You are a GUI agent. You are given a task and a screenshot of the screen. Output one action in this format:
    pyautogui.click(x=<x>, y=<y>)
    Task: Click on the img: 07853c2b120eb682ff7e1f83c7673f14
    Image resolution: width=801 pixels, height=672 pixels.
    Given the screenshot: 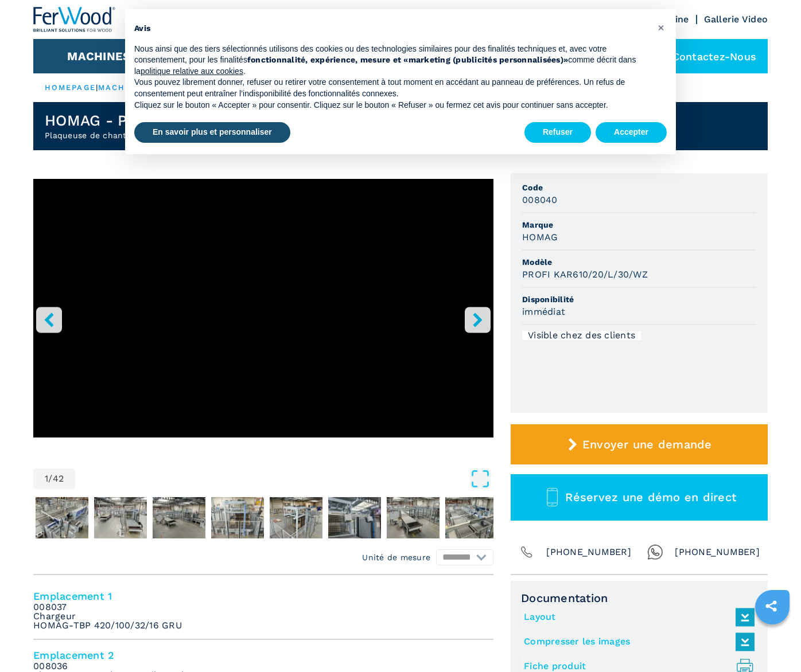 What is the action you would take?
    pyautogui.click(x=62, y=517)
    